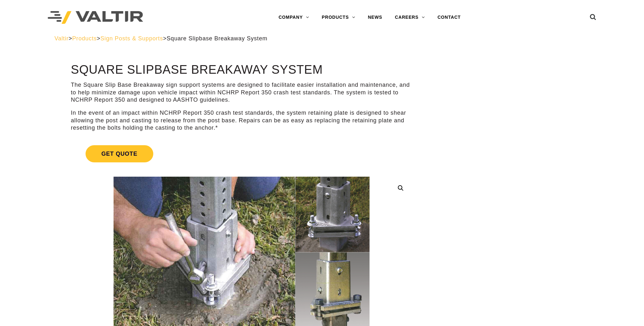 This screenshot has width=644, height=326. I want to click on a: Sign Posts & Supports, so click(132, 39).